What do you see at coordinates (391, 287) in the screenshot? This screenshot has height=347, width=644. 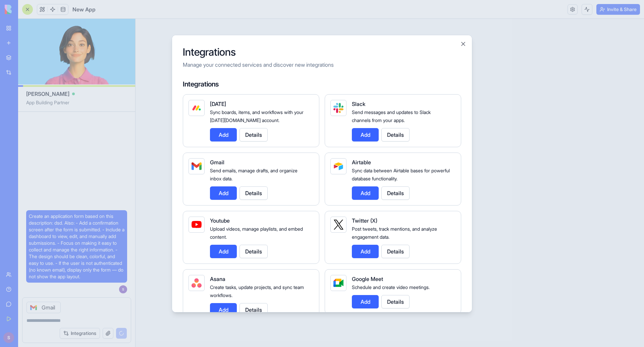 I see `span: Schedule and create video meetings.` at bounding box center [391, 287].